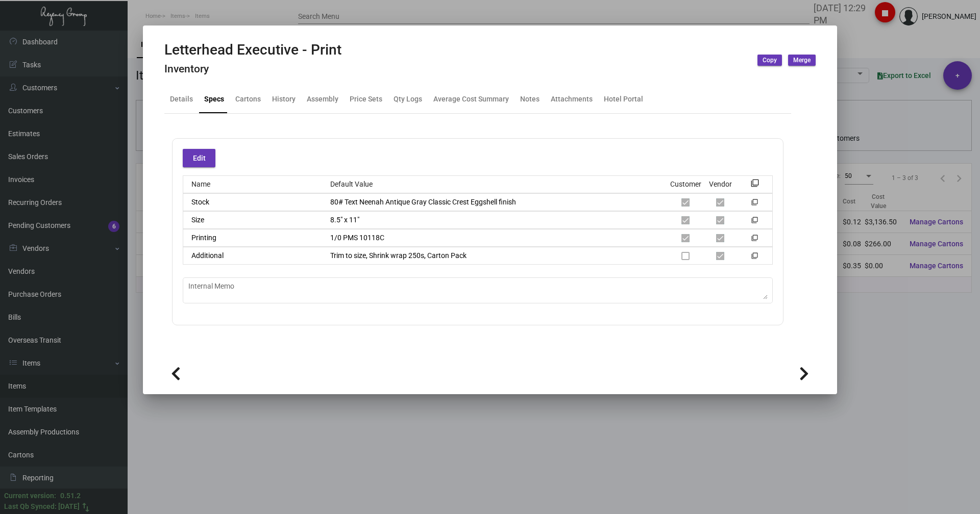  Describe the element at coordinates (284, 99) in the screenshot. I see `div: History` at that location.